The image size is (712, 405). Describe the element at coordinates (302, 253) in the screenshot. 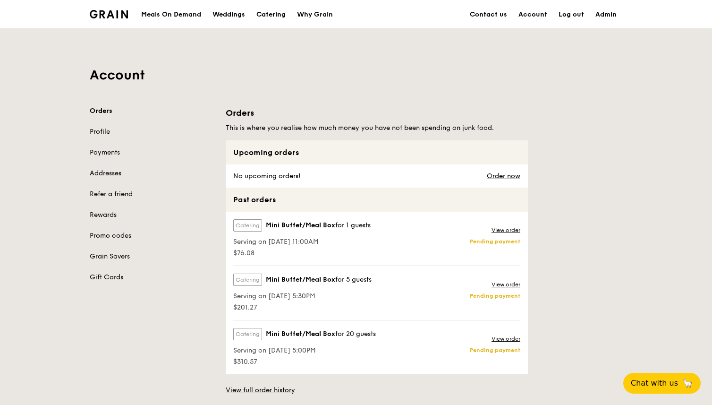

I see `span: $76.08` at that location.